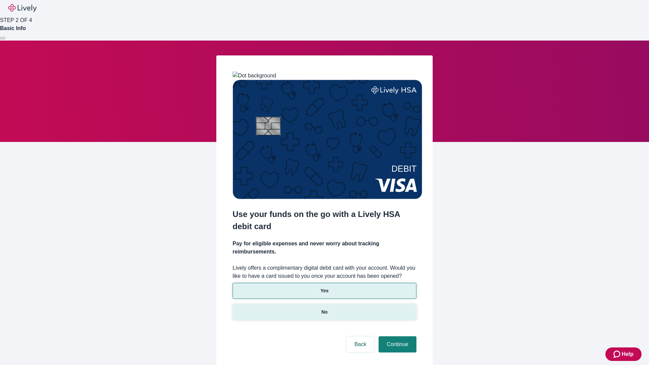  What do you see at coordinates (627, 354) in the screenshot?
I see `span: Help` at bounding box center [627, 354].